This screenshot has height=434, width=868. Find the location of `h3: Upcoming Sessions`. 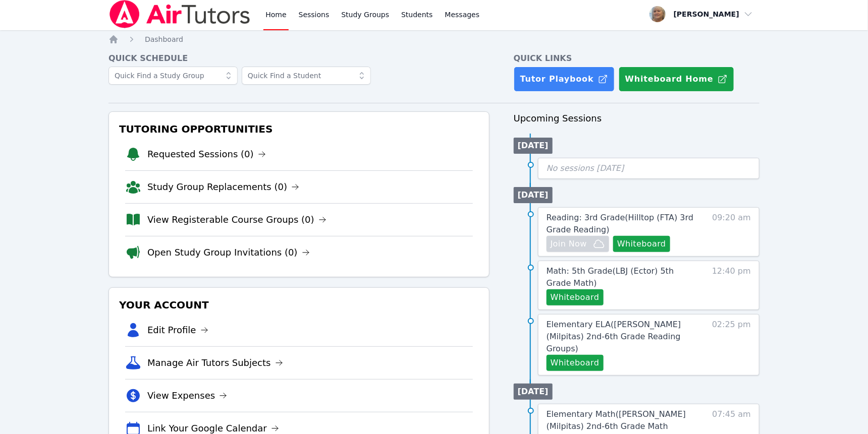

h3: Upcoming Sessions is located at coordinates (636, 118).